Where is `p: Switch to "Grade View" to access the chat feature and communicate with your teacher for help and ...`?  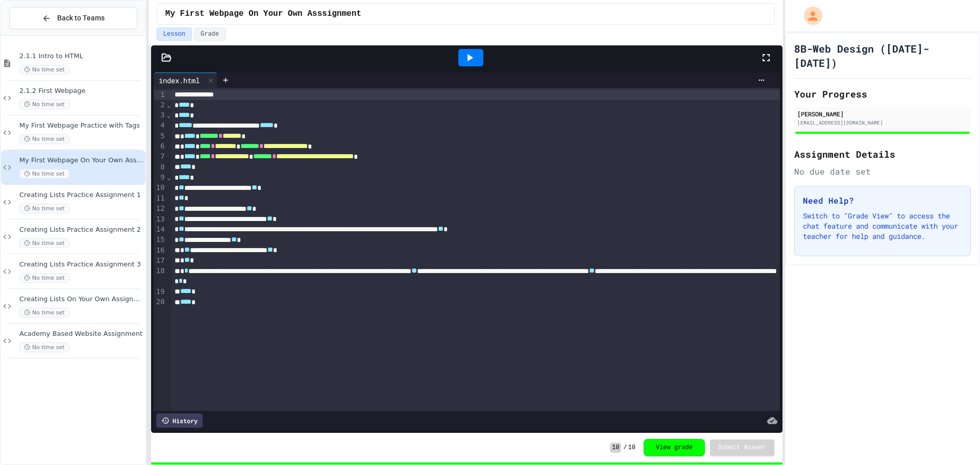
p: Switch to "Grade View" to access the chat feature and communicate with your teacher for help and ... is located at coordinates (882, 226).